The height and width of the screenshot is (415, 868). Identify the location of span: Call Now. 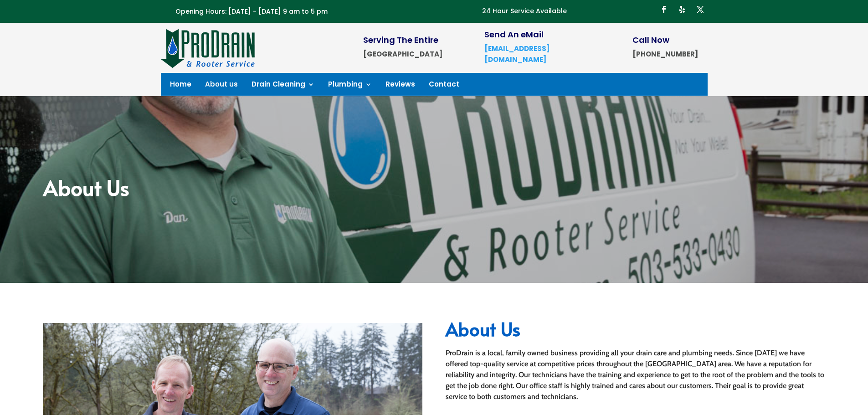
(650, 40).